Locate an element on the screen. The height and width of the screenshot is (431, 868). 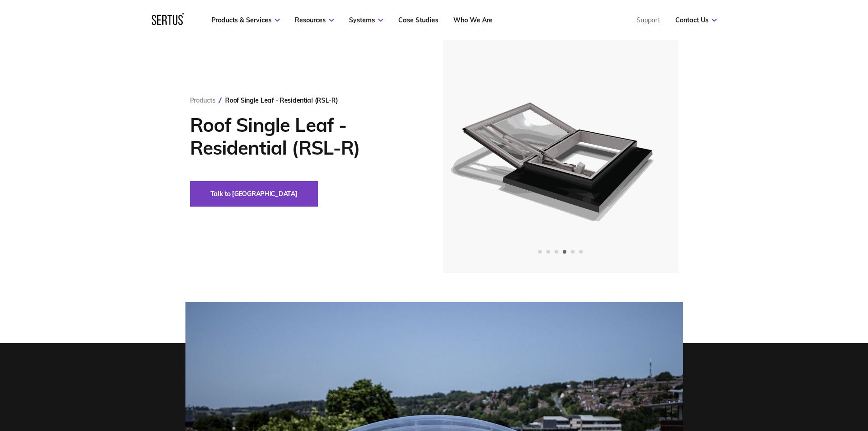
a: Products & Services is located at coordinates (246, 20).